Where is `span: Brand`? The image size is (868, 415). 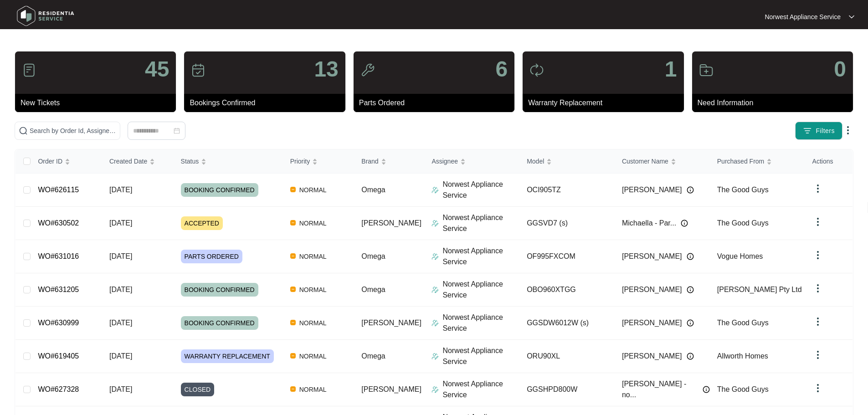
span: Brand is located at coordinates (370, 161).